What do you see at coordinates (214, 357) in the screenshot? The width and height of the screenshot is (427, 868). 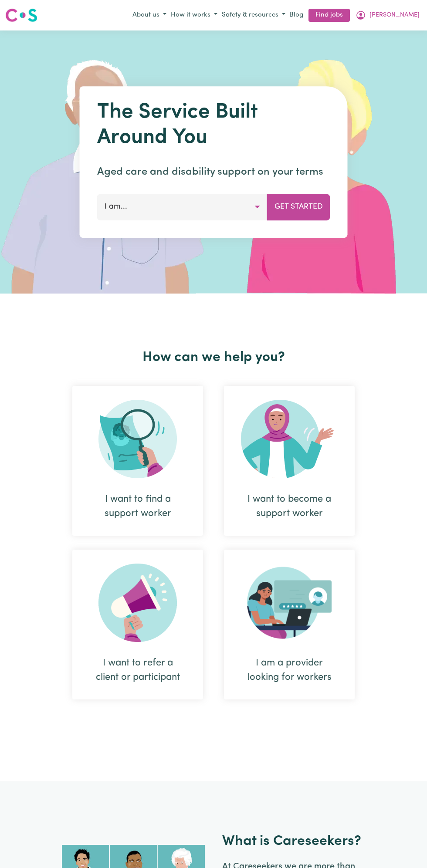 I see `h2: How can we help you?` at bounding box center [214, 357].